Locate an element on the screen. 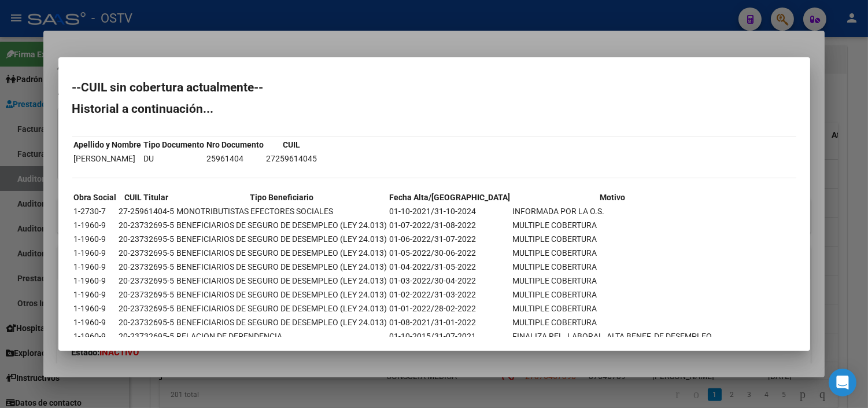 The image size is (868, 408). th: Apellido y Nombre is located at coordinates (108, 145).